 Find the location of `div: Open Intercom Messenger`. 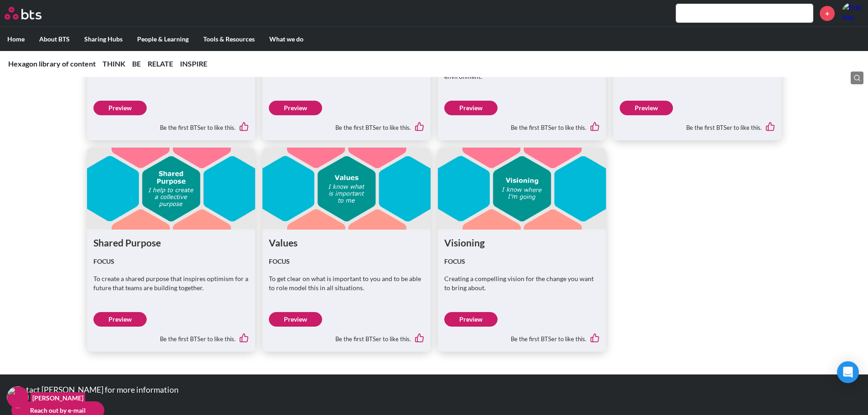

div: Open Intercom Messenger is located at coordinates (848, 373).